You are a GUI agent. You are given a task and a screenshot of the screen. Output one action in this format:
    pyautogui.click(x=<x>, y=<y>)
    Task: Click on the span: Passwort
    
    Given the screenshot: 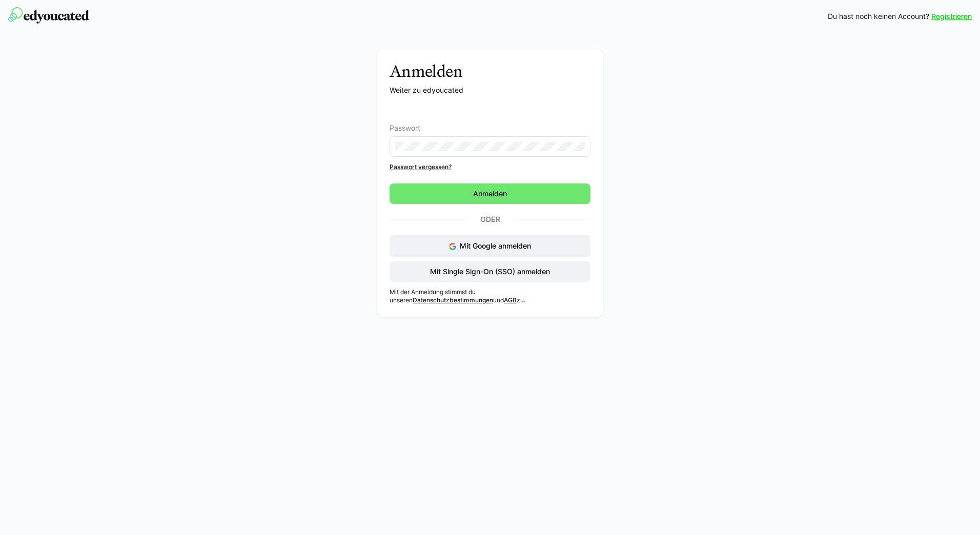 What is the action you would take?
    pyautogui.click(x=405, y=128)
    